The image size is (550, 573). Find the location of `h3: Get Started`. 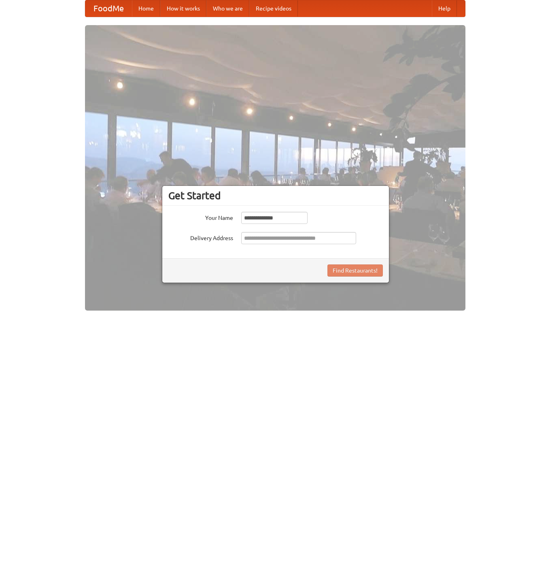

h3: Get Started is located at coordinates (276, 196).